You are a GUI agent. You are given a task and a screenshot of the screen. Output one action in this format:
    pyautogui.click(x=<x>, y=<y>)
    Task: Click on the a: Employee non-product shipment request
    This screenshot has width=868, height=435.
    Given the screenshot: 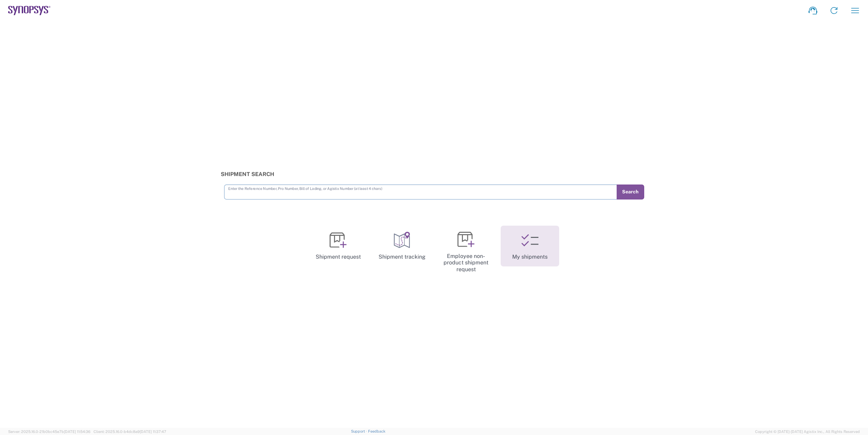 What is the action you would take?
    pyautogui.click(x=466, y=252)
    